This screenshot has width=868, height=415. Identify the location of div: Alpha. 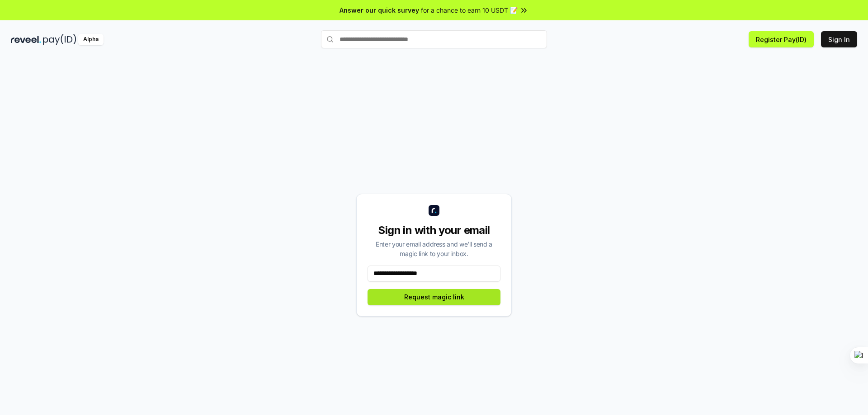
(91, 39).